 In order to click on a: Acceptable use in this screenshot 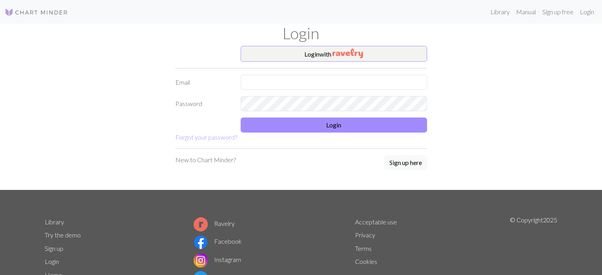, I will do `click(376, 222)`.